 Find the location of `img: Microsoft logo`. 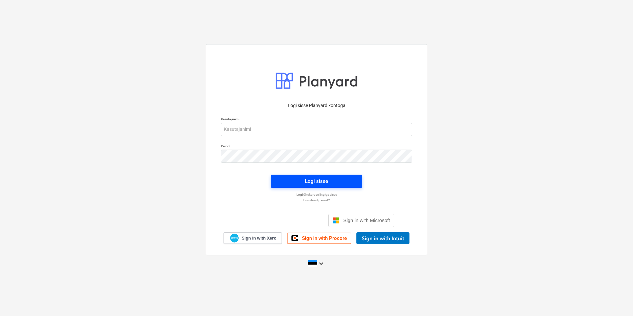

img: Microsoft logo is located at coordinates (336, 221).